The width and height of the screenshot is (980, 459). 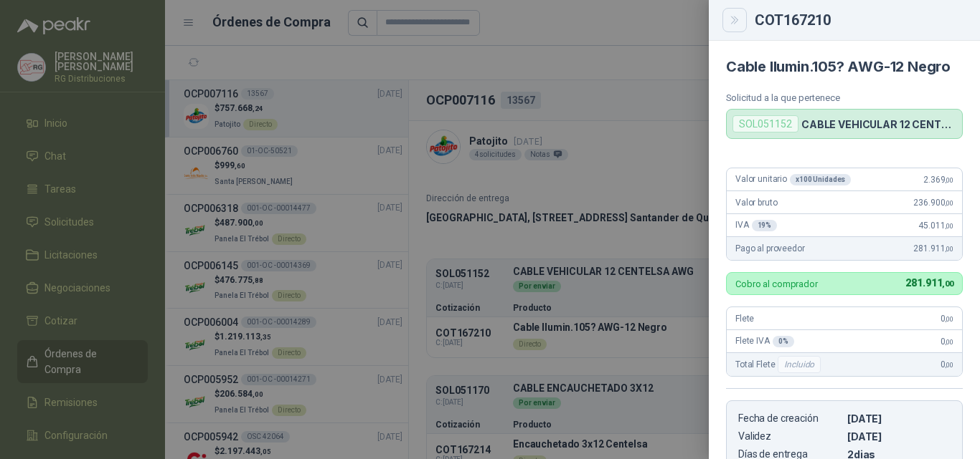 What do you see at coordinates (765, 124) in the screenshot?
I see `div: SOL051152` at bounding box center [765, 124].